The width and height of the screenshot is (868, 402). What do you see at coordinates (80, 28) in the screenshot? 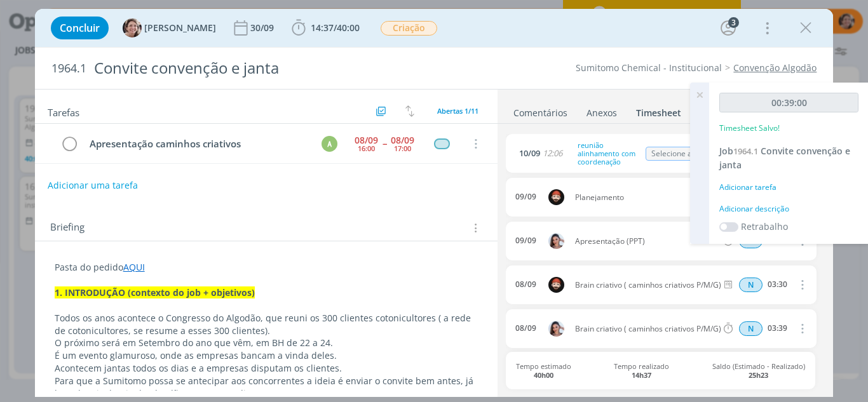
I see `span: Concluir` at bounding box center [80, 28].